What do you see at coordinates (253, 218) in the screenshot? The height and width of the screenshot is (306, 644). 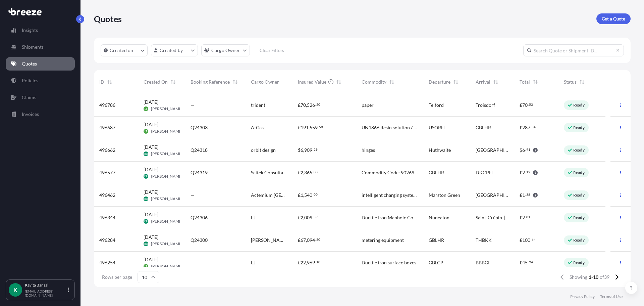 I see `span: EJ` at bounding box center [253, 218].